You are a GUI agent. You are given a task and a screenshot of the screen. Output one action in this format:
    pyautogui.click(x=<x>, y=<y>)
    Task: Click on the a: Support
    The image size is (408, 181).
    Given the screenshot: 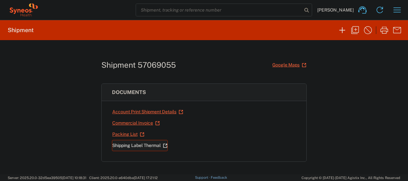 What is the action you would take?
    pyautogui.click(x=203, y=177)
    